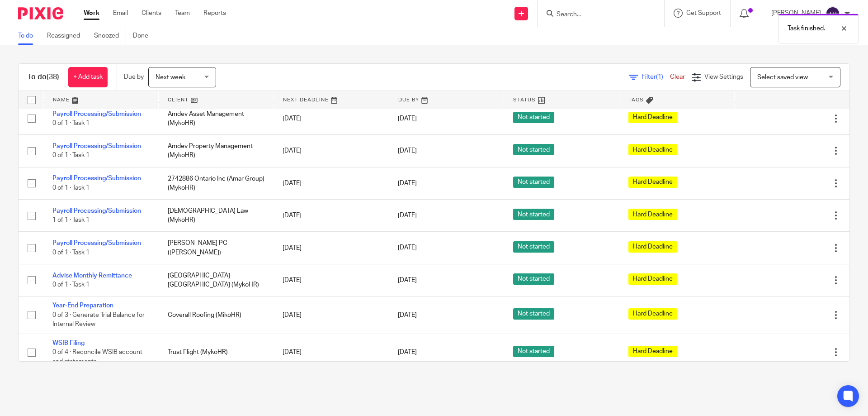 The height and width of the screenshot is (416, 868). Describe the element at coordinates (216, 315) in the screenshot. I see `td: Coverall Roofing (MikoHR)` at that location.